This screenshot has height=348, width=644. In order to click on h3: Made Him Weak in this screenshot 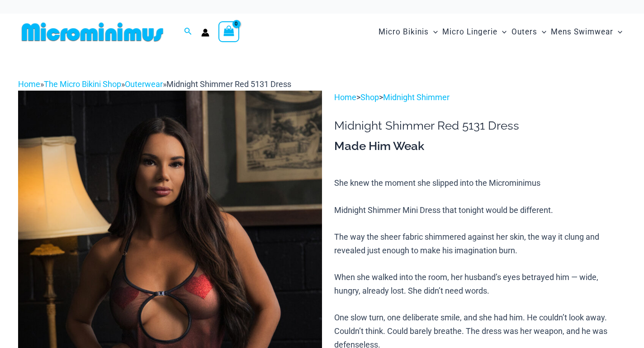, I will do `click(480, 146)`.